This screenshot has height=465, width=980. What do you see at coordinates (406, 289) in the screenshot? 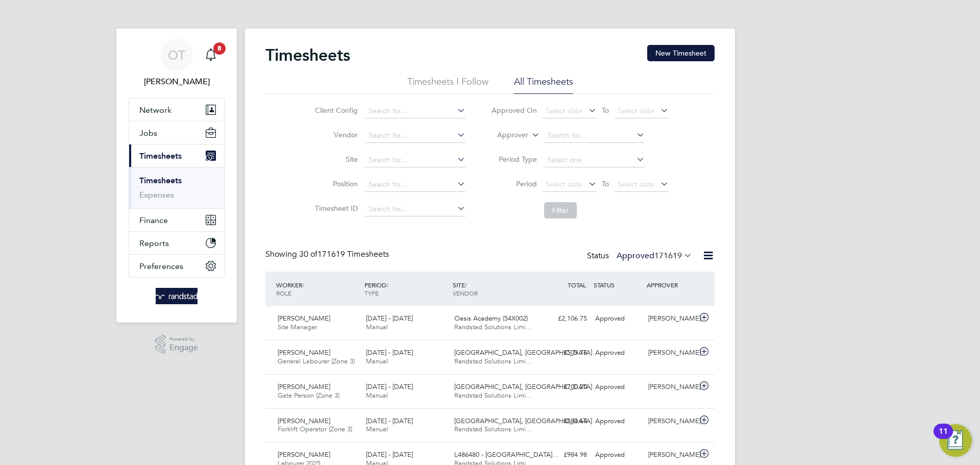
I see `div: PERIOD` at bounding box center [406, 289].